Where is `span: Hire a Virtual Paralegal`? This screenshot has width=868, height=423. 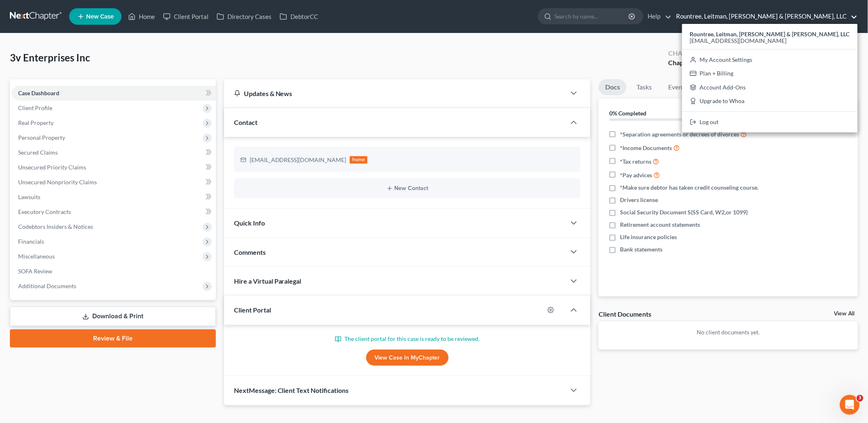 span: Hire a Virtual Paralegal is located at coordinates (268, 280).